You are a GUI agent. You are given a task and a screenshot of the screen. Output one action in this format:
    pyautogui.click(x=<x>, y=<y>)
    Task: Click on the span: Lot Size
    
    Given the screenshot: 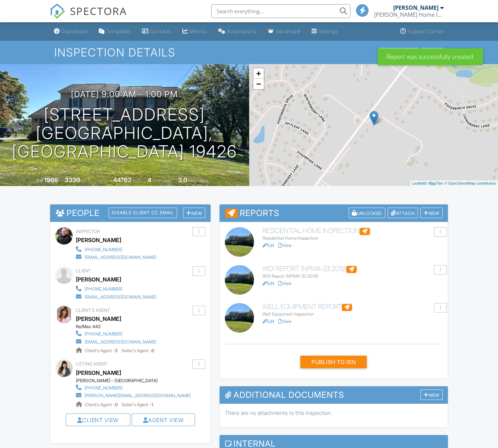 What is the action you would take?
    pyautogui.click(x=105, y=181)
    